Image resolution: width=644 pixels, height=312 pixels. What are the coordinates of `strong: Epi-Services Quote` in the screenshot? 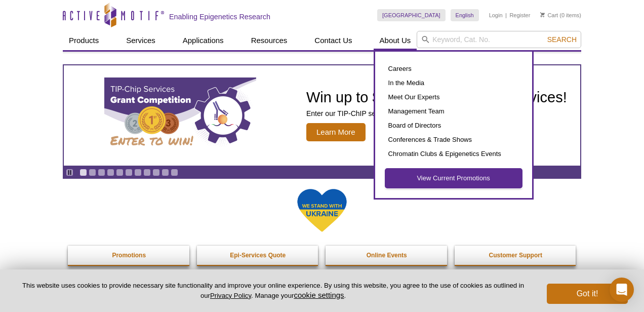 It's located at (258, 255).